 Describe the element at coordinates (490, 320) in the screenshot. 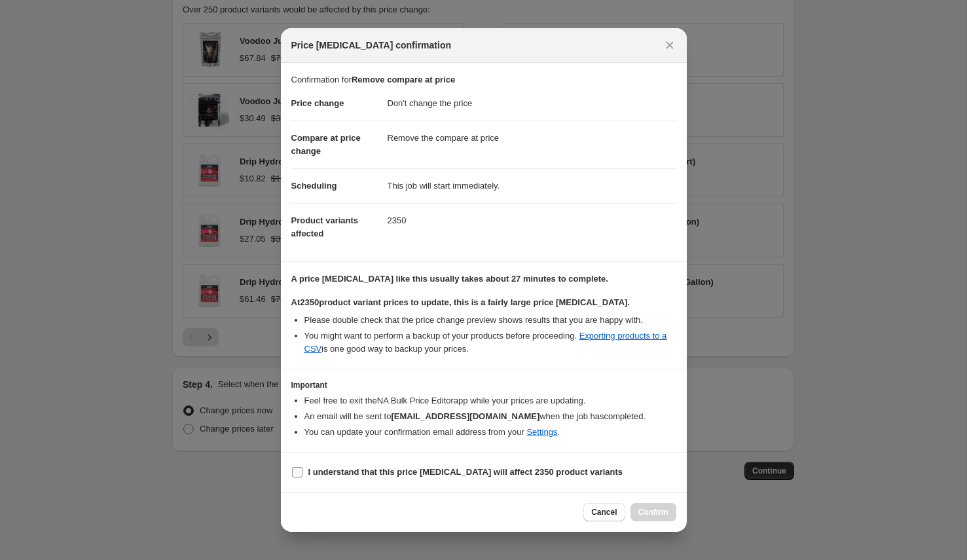

I see `li: Please double check that the price change preview shows results that you are happy with.` at that location.